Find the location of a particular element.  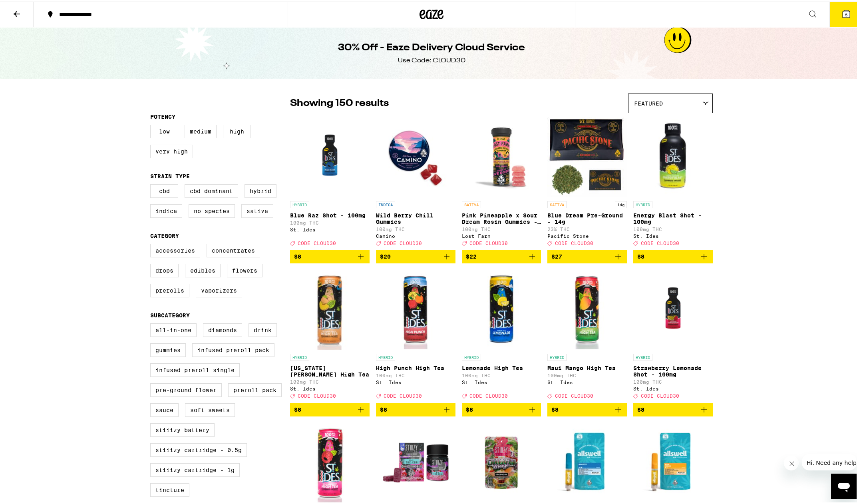

label: Infused Preroll Single is located at coordinates (195, 368).